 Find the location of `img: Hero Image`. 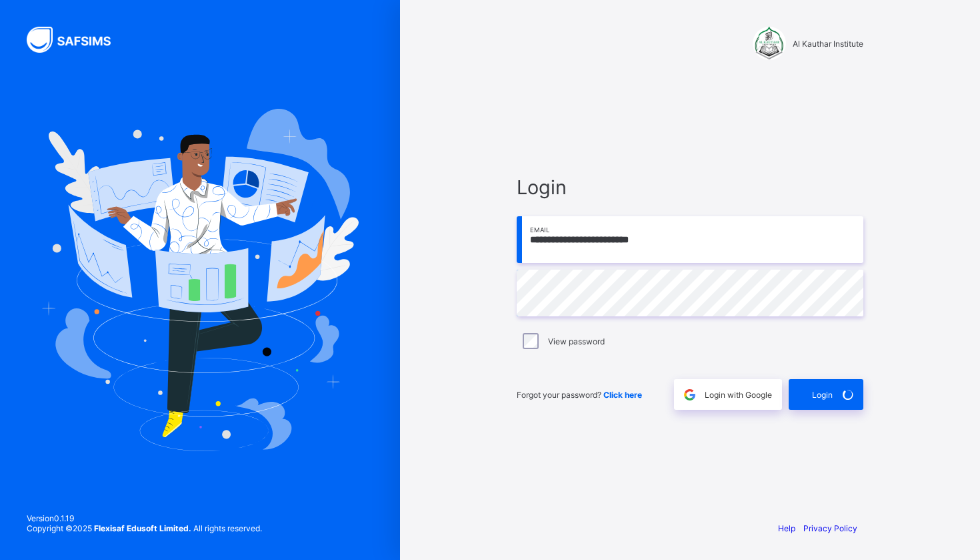

img: Hero Image is located at coordinates (200, 280).